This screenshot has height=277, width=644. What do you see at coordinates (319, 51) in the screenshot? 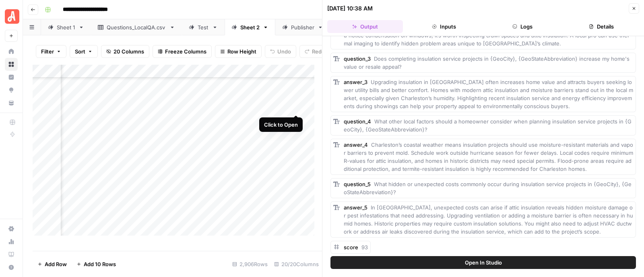
I see `span: Redo` at bounding box center [319, 51].